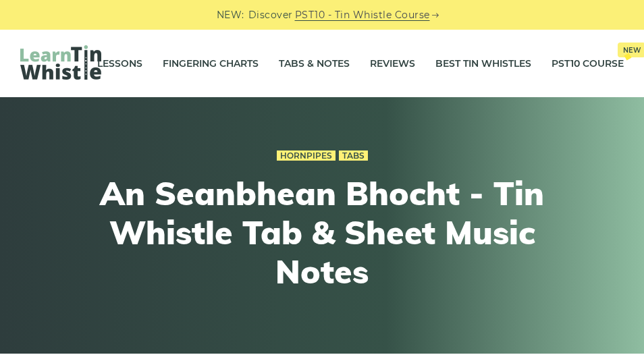  What do you see at coordinates (322, 232) in the screenshot?
I see `h1: An Seanbhean Bhocht - Tin Whistle Tab & Sheet Music Notes` at bounding box center [322, 232].